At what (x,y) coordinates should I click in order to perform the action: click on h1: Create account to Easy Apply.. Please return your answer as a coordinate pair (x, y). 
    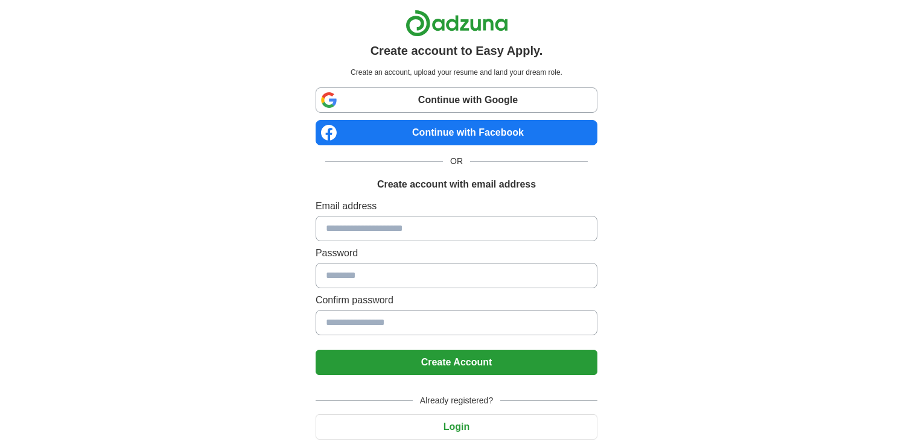
    Looking at the image, I should click on (457, 51).